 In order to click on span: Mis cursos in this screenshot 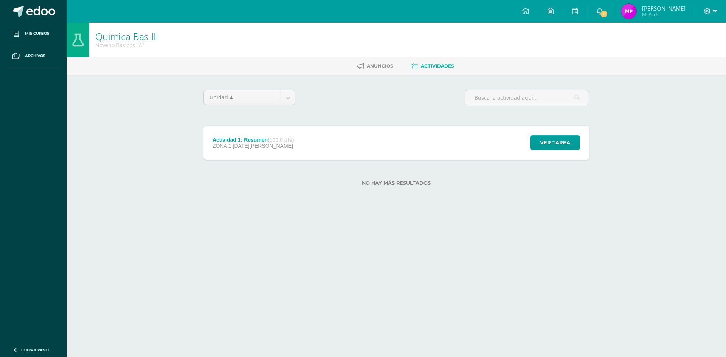, I will do `click(37, 34)`.